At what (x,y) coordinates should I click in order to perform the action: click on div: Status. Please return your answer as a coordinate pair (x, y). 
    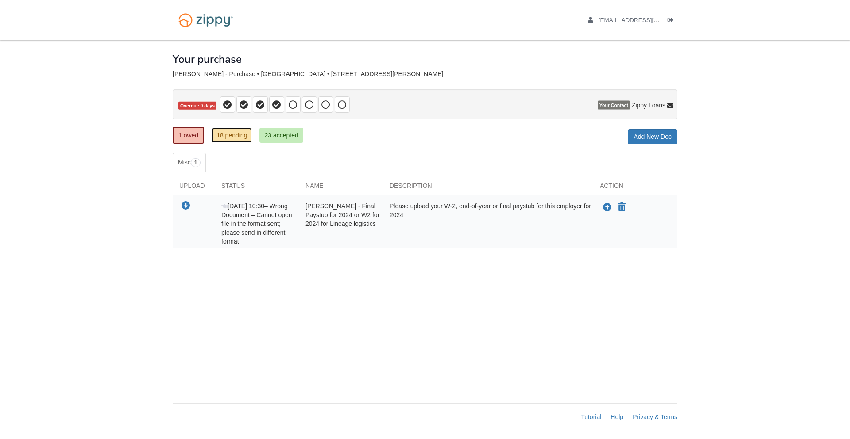
    Looking at the image, I should click on (257, 188).